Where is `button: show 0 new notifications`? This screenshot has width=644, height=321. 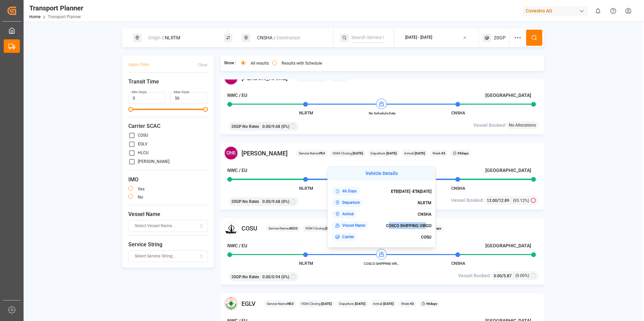 button: show 0 new notifications is located at coordinates (598, 11).